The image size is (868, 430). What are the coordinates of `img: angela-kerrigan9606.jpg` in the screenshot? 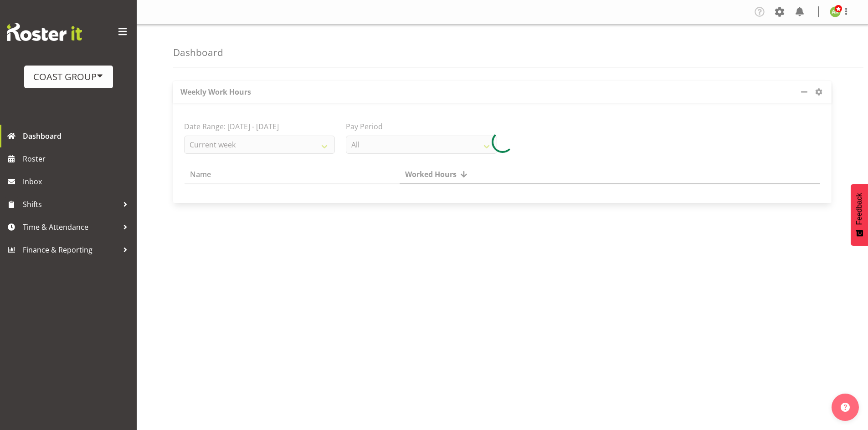 It's located at (835, 12).